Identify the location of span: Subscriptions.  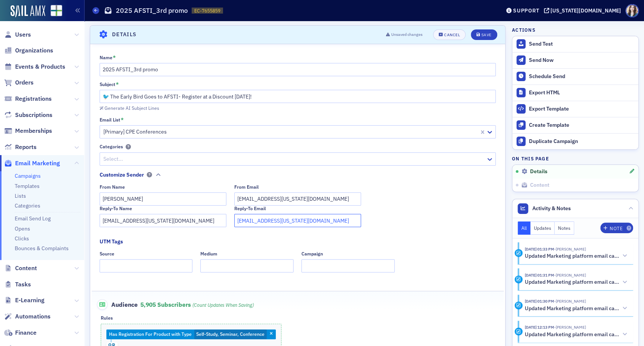
(34, 115).